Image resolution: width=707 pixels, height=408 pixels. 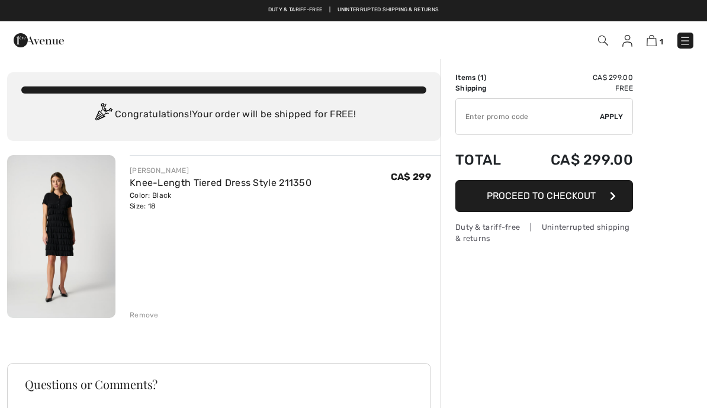 I want to click on td: Shipping, so click(x=486, y=88).